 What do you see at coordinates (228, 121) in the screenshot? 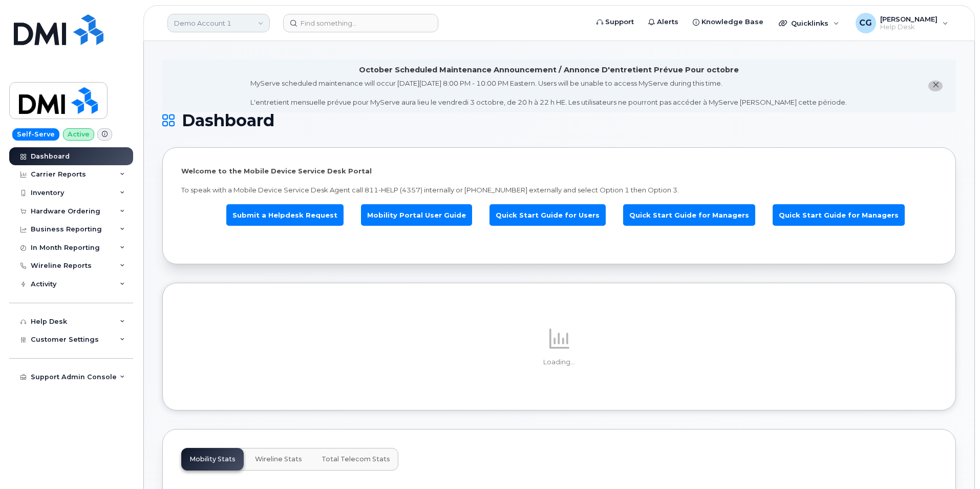
I see `span: Dashboard` at bounding box center [228, 121].